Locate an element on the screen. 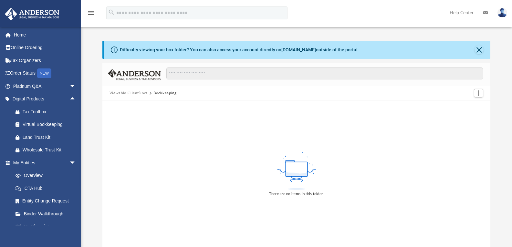 The image size is (512, 247). div: Difficulty viewing your box folder? You can also access your account directly on outside of the p... is located at coordinates (239, 50).